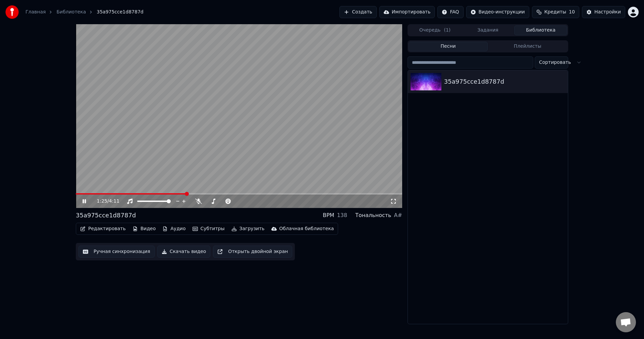 The width and height of the screenshot is (644, 339). What do you see at coordinates (450, 12) in the screenshot?
I see `button: FAQ` at bounding box center [450, 12].